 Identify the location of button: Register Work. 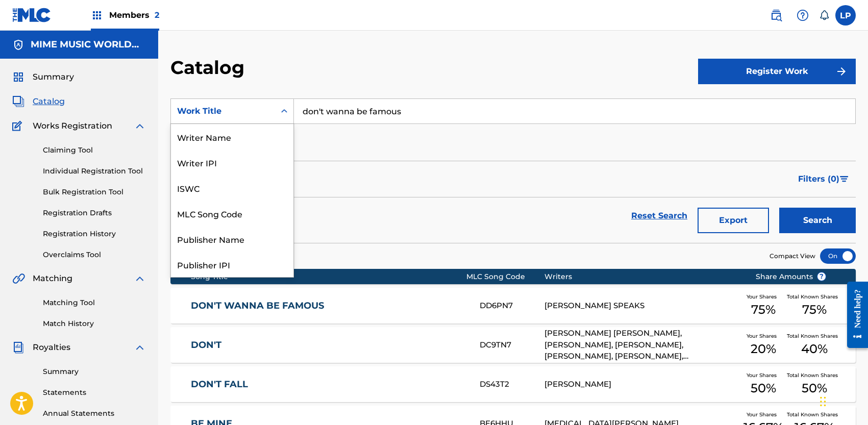
(777, 71).